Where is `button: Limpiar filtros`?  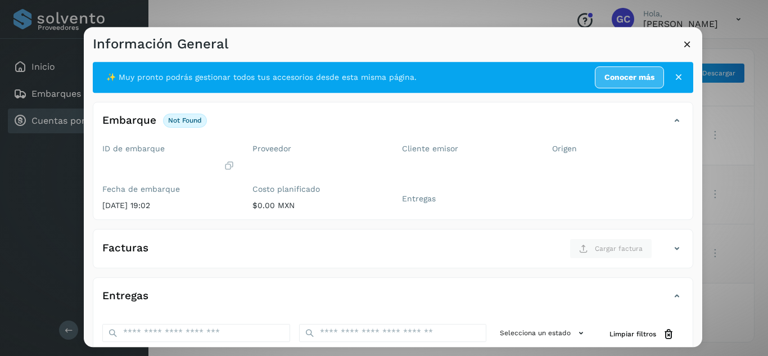
button: Limpiar filtros is located at coordinates (642, 334).